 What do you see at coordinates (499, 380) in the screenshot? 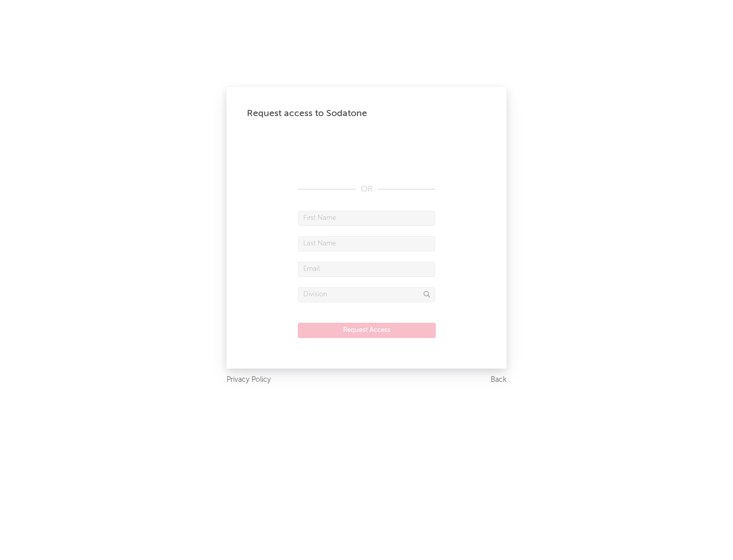
I see `a: Back` at bounding box center [499, 380].